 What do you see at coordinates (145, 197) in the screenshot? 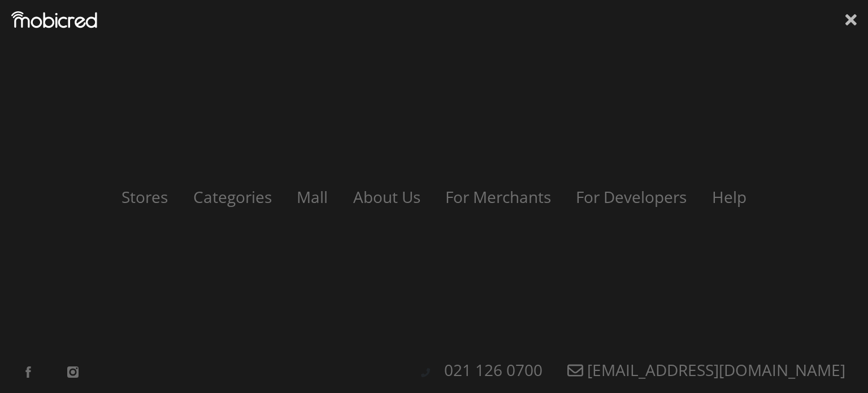
I see `a: Stores` at bounding box center [145, 197].